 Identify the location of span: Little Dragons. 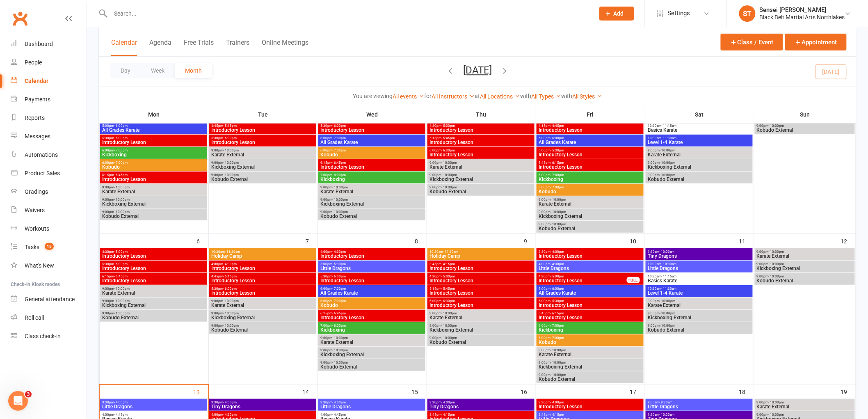
(699, 268).